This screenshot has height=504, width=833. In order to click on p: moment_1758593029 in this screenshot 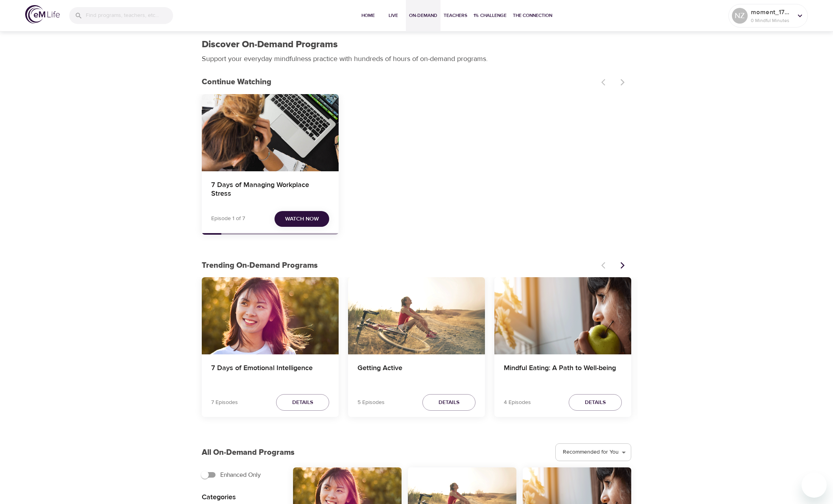, I will do `click(772, 12)`.